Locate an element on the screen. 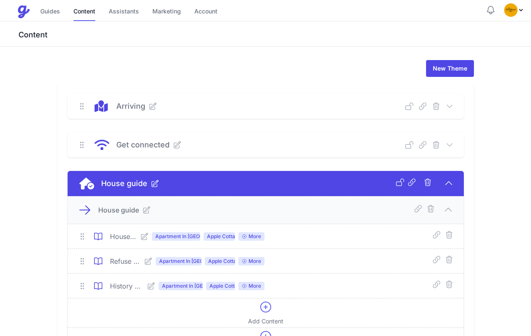 The image size is (531, 336). div: Profile Menu is located at coordinates (514, 10).